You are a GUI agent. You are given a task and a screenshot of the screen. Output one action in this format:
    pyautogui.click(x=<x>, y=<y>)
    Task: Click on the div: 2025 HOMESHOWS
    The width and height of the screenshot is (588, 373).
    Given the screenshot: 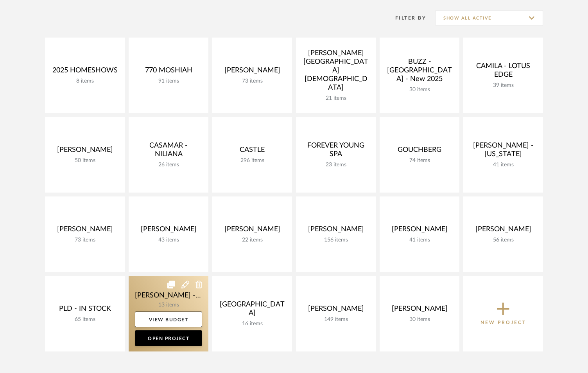 What is the action you would take?
    pyautogui.click(x=85, y=72)
    